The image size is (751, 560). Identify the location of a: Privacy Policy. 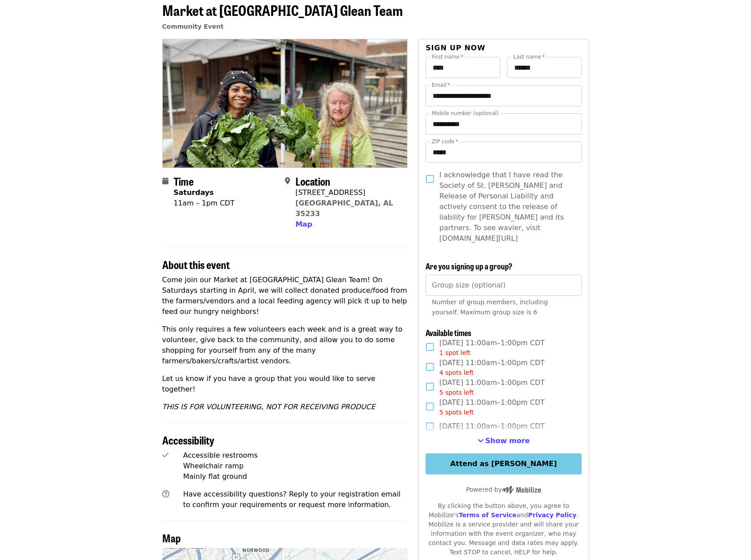
(552, 515).